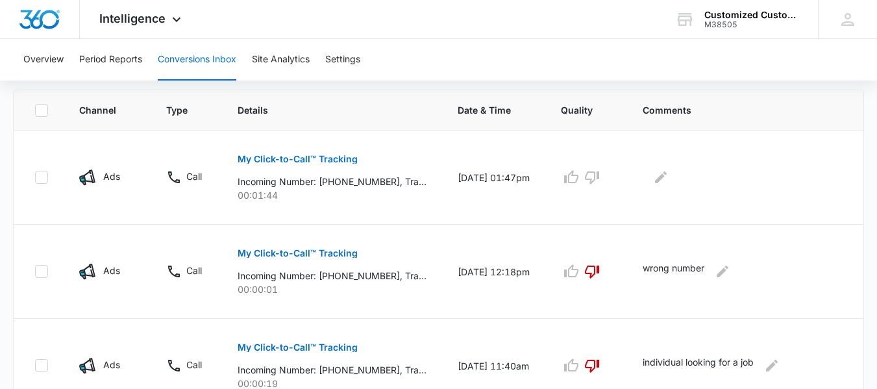  What do you see at coordinates (132, 18) in the screenshot?
I see `span: Intelligence` at bounding box center [132, 18].